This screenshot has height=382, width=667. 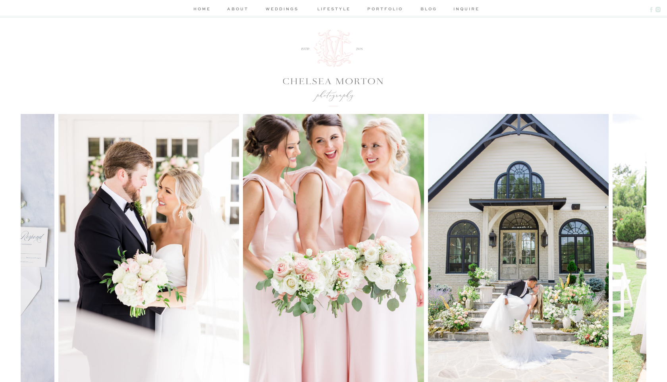 I want to click on nav: lifestyle, so click(x=333, y=10).